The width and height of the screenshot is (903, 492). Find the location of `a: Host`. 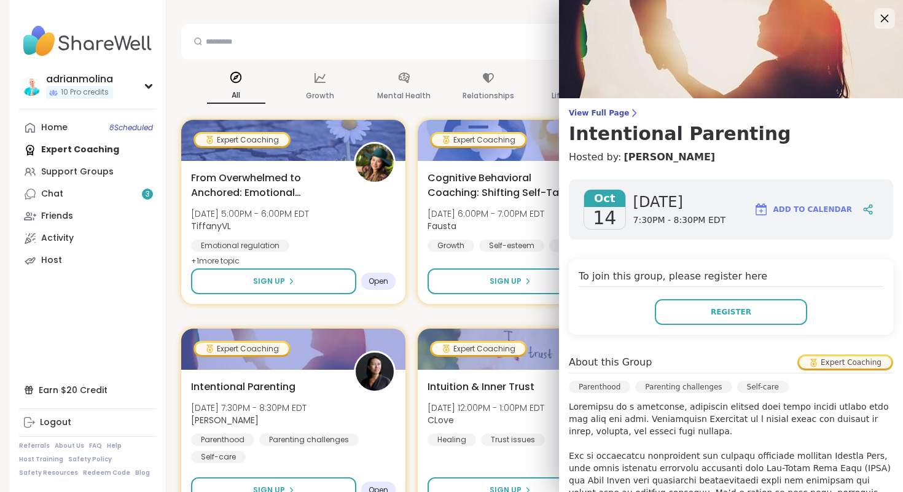

a: Host is located at coordinates (87, 261).